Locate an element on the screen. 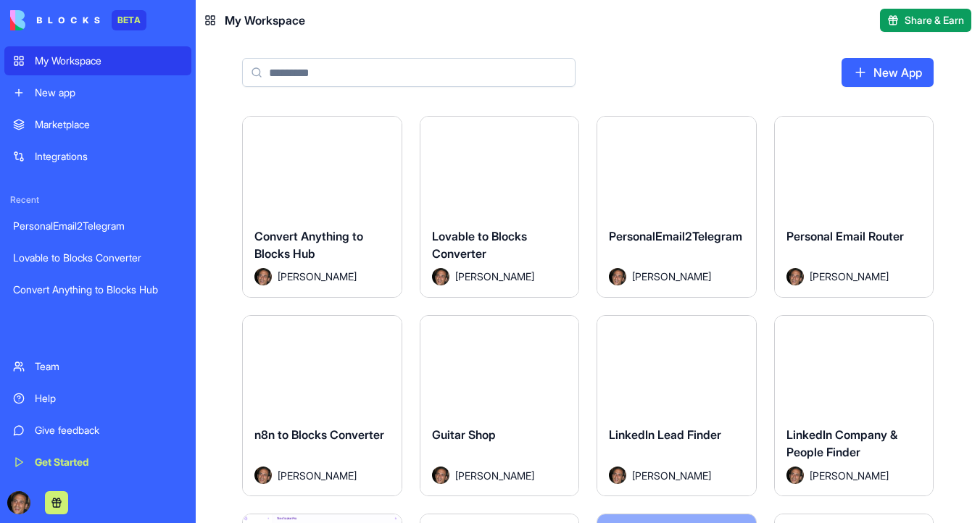 This screenshot has width=980, height=523. a: BETA is located at coordinates (78, 20).